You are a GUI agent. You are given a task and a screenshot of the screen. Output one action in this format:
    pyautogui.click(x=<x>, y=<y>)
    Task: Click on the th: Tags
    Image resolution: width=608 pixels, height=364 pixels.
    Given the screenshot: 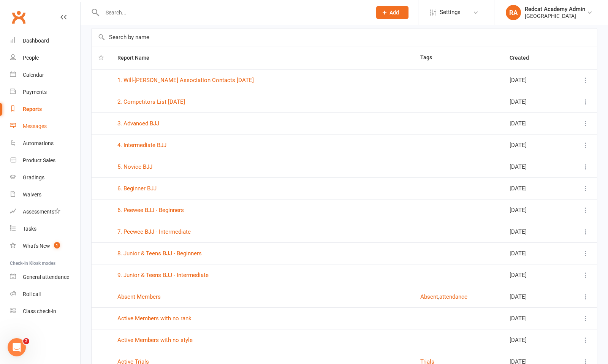 What is the action you would take?
    pyautogui.click(x=458, y=58)
    